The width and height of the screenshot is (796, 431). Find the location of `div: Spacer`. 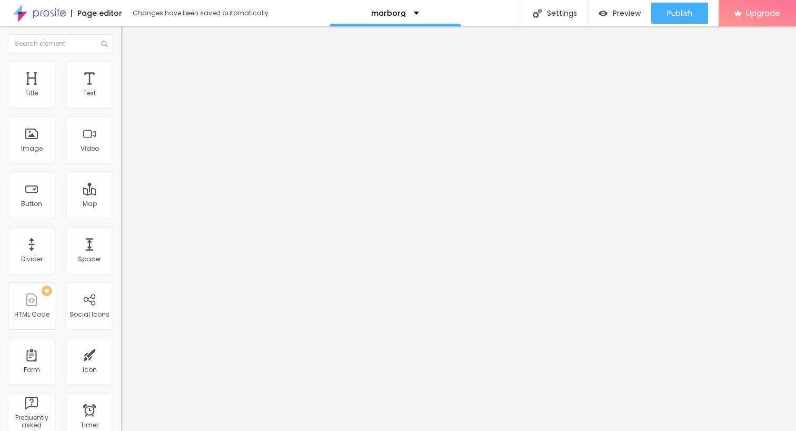

div: Spacer is located at coordinates (90, 259).